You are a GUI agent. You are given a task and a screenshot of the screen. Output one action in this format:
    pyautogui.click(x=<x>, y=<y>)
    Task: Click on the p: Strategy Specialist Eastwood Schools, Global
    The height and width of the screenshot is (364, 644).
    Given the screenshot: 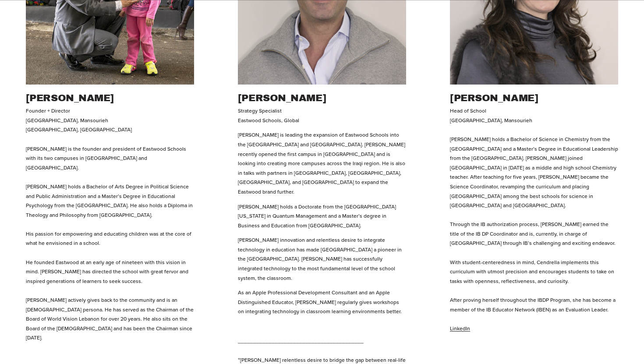 What is the action you would take?
    pyautogui.click(x=322, y=115)
    